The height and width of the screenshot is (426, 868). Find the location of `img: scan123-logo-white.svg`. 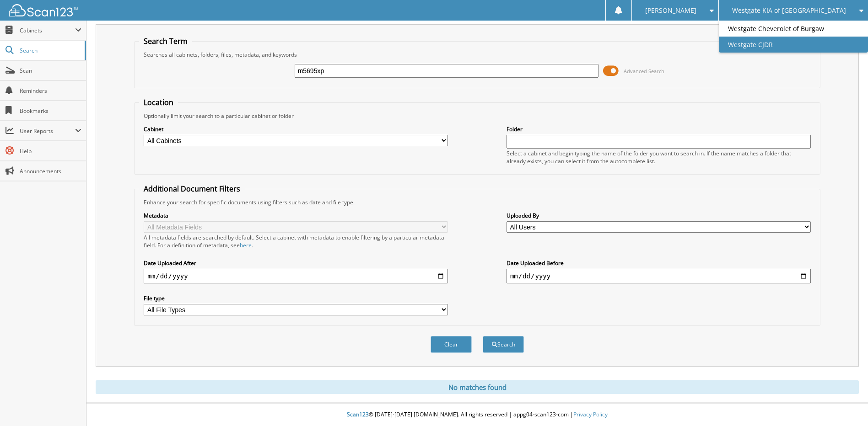

img: scan123-logo-white.svg is located at coordinates (43, 10).